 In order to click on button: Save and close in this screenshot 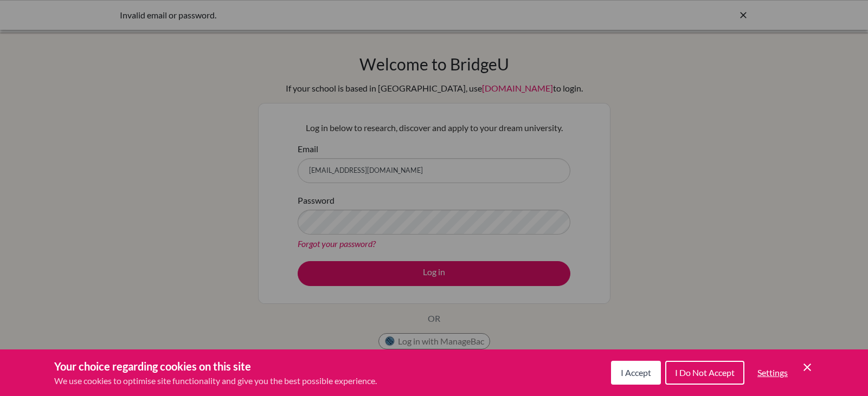, I will do `click(807, 367)`.